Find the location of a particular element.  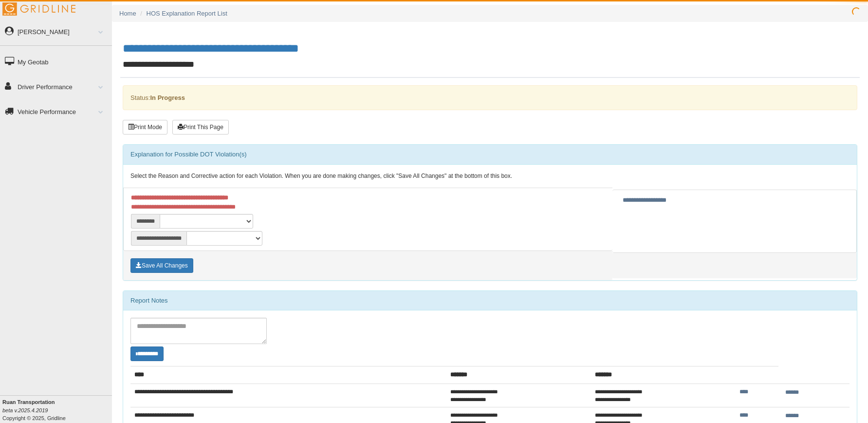

div: Status: is located at coordinates (490, 97).